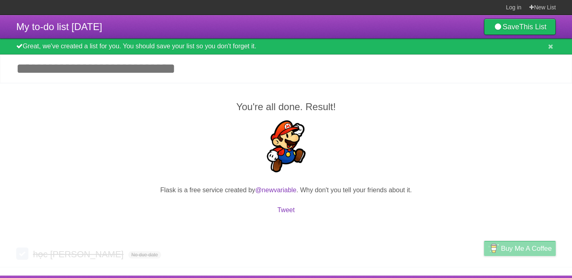 The height and width of the screenshot is (278, 572). I want to click on a: @newvariable, so click(276, 190).